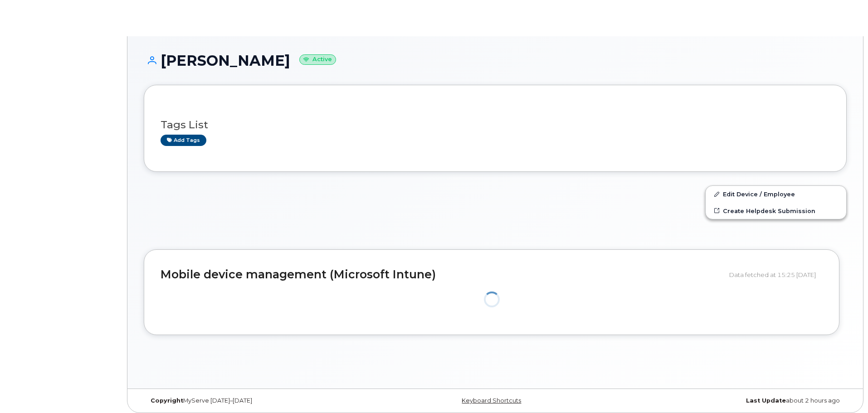 The image size is (868, 413). What do you see at coordinates (491, 400) in the screenshot?
I see `a: Keyboard Shortcuts` at bounding box center [491, 400].